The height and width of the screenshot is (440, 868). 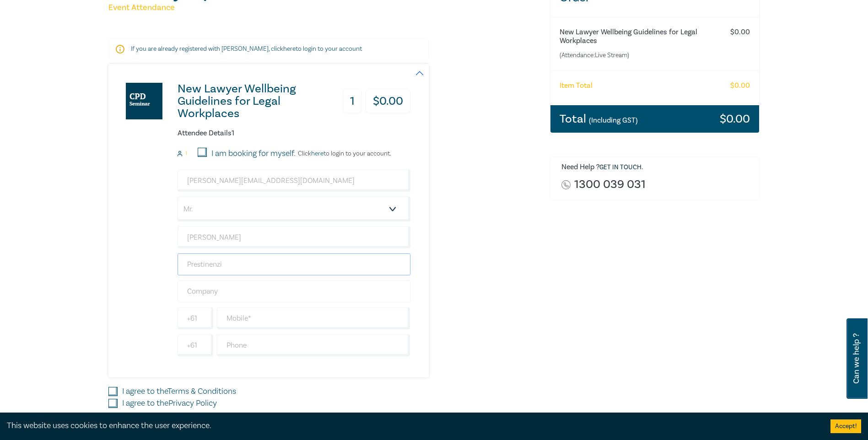 I want to click on span: Can we help ?, so click(x=856, y=358).